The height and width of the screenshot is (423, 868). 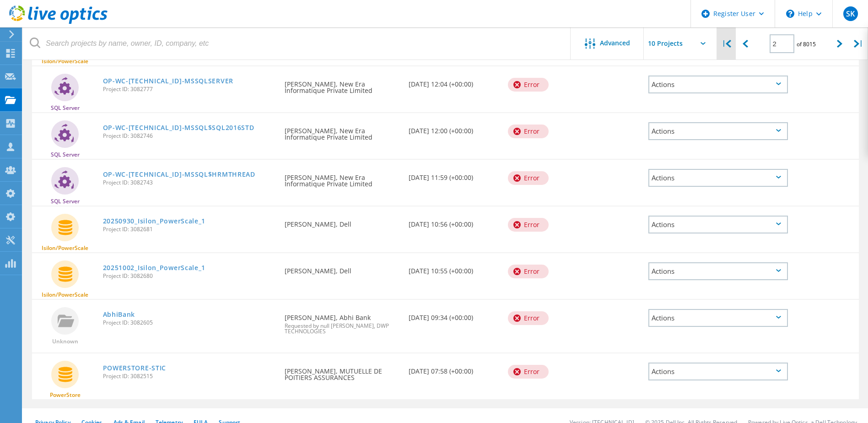 I want to click on span: PowerStore, so click(x=65, y=395).